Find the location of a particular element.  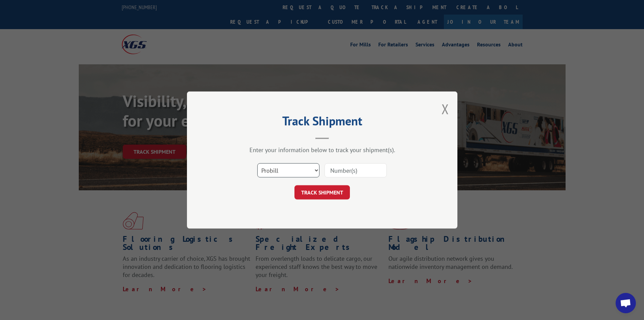

button: TRACK SHIPMENT is located at coordinates (322, 192).